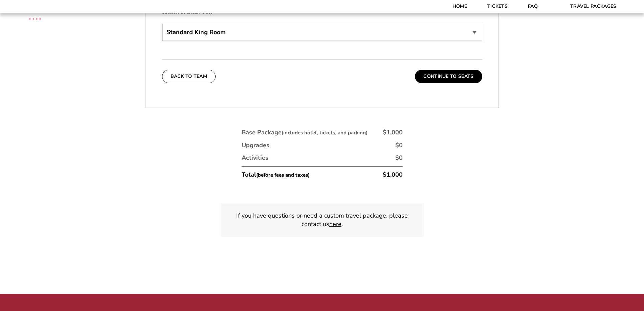 This screenshot has width=644, height=311. What do you see at coordinates (325, 133) in the screenshot?
I see `small: (includes hotel, tickets, and parking)` at bounding box center [325, 133].